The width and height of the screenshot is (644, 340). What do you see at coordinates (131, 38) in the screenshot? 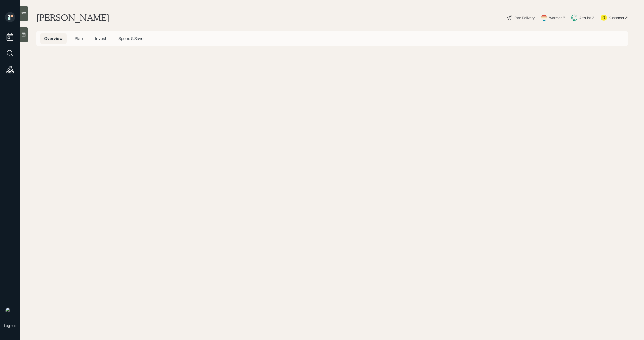
I see `span: Spend & Save` at bounding box center [131, 38].